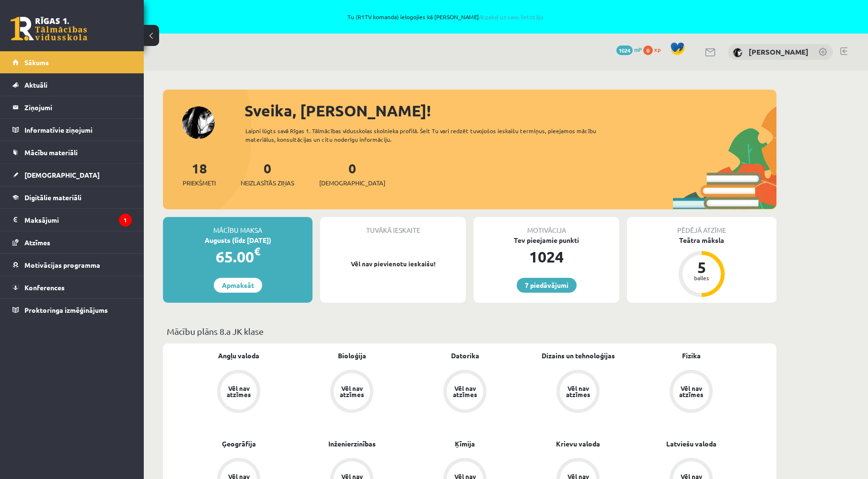  What do you see at coordinates (578, 443) in the screenshot?
I see `a: Krievu valoda` at bounding box center [578, 443].